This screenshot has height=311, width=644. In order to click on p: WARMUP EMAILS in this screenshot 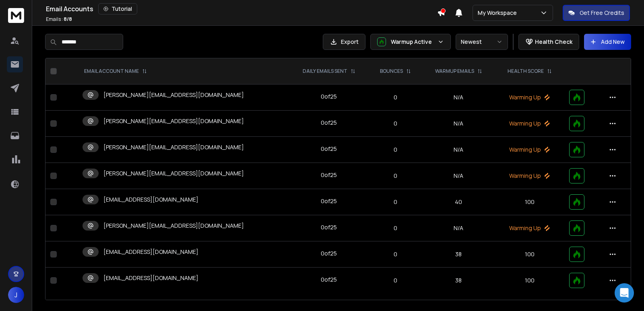, I will do `click(454, 71)`.